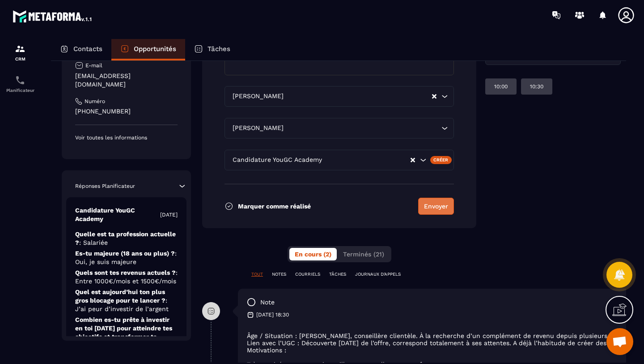 This screenshot has width=644, height=364. Describe the element at coordinates (219, 49) in the screenshot. I see `p: Tâches` at that location.